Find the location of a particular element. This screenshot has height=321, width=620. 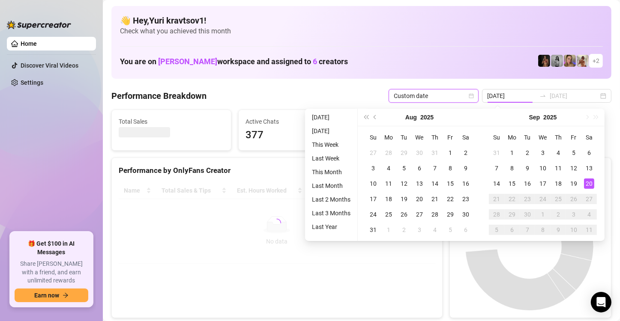

li: This Week is located at coordinates (331, 145).